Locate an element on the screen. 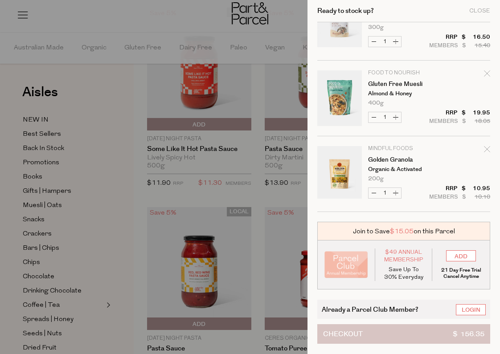 The height and width of the screenshot is (354, 500). button: Checkout$ 156.35 is located at coordinates (403, 334).